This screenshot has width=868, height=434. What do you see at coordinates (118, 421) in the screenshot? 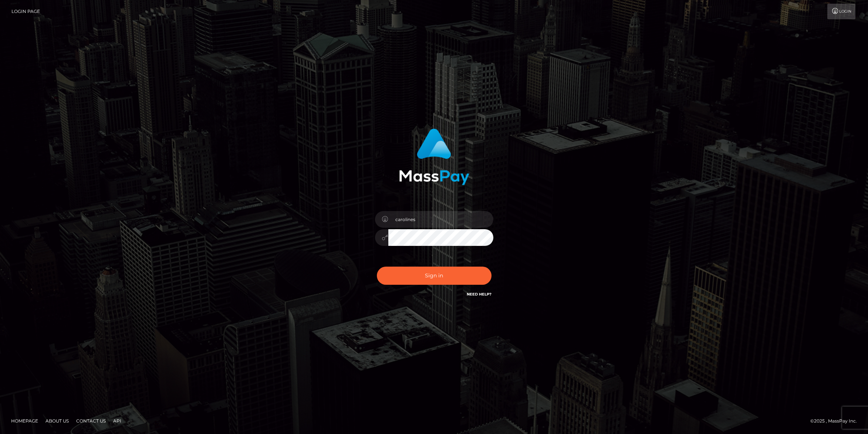
I see `a: API` at bounding box center [118, 421].